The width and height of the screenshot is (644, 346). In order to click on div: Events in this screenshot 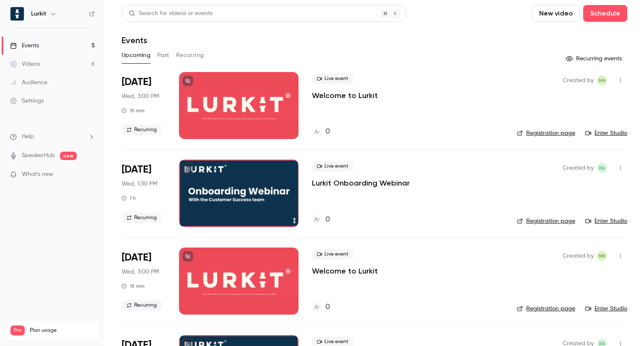, I will do `click(24, 46)`.